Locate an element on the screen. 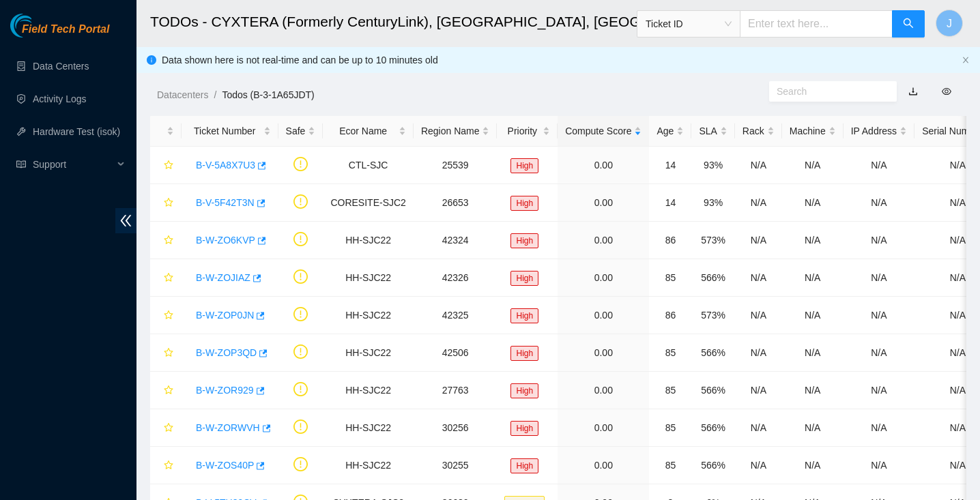 This screenshot has width=980, height=500. span: Support is located at coordinates (73, 165).